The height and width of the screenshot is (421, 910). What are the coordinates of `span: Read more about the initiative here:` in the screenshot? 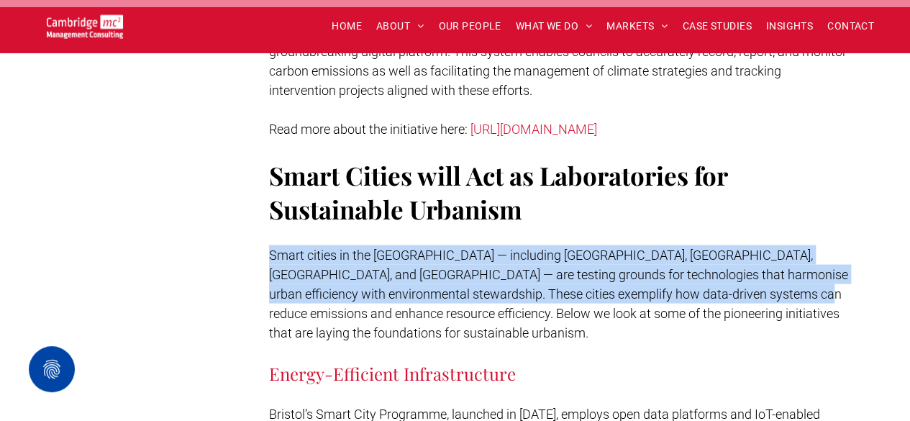 It's located at (368, 128).